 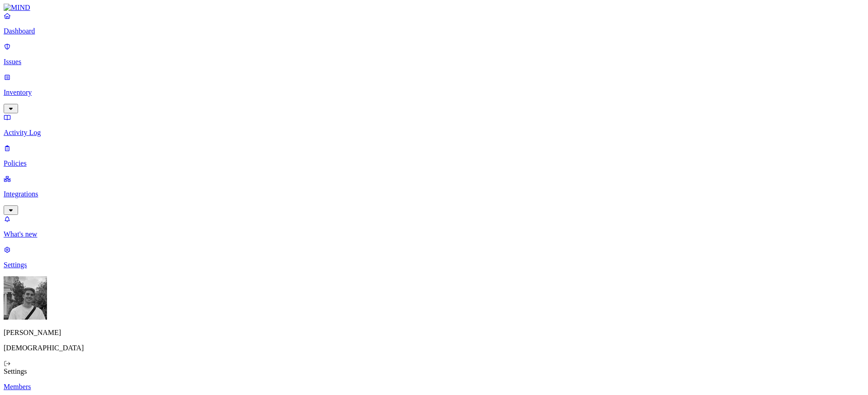 What do you see at coordinates (434, 387) in the screenshot?
I see `a: Members` at bounding box center [434, 387].